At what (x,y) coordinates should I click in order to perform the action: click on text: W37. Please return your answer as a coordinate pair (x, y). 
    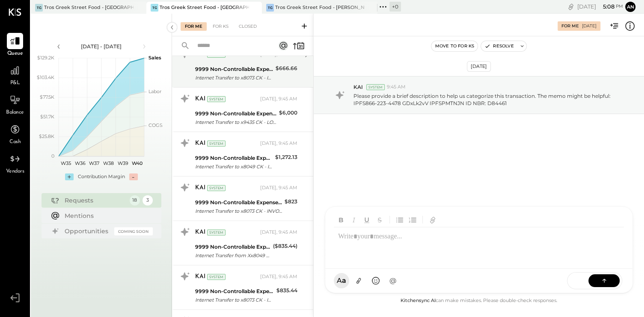
    Looking at the image, I should click on (94, 163).